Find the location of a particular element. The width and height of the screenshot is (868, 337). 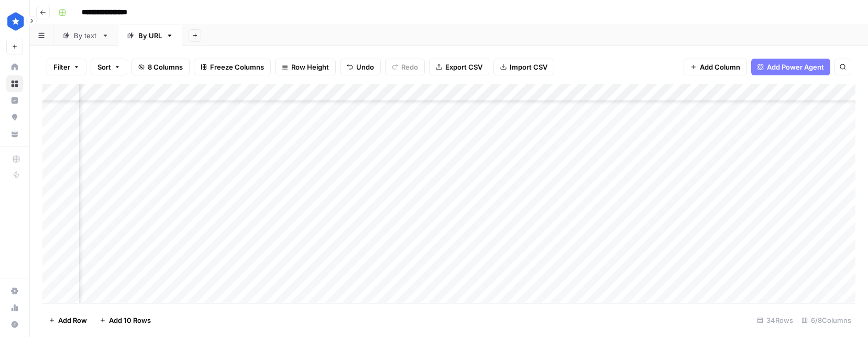

img: ConsumerAffairs Logo is located at coordinates (15, 22).